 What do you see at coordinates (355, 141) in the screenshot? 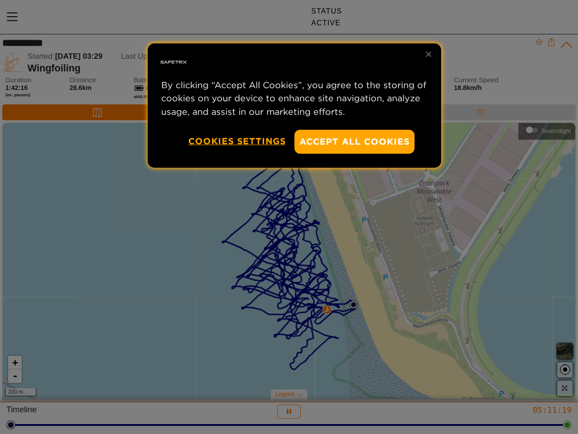
I see `button: Accept All Cookies` at bounding box center [355, 141].